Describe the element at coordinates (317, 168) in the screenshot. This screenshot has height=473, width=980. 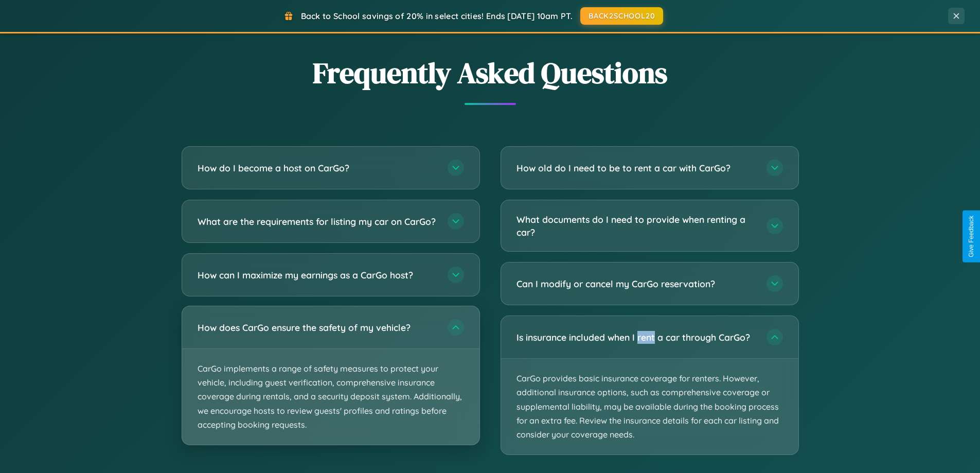
I see `h3: How do I become a host on CarGo?` at that location.